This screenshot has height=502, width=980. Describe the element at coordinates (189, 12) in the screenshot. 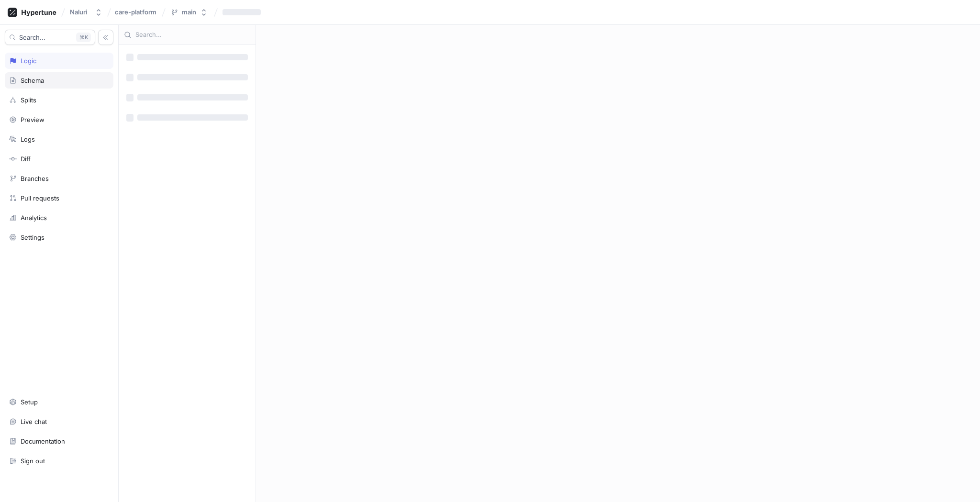

I see `div: main` at that location.